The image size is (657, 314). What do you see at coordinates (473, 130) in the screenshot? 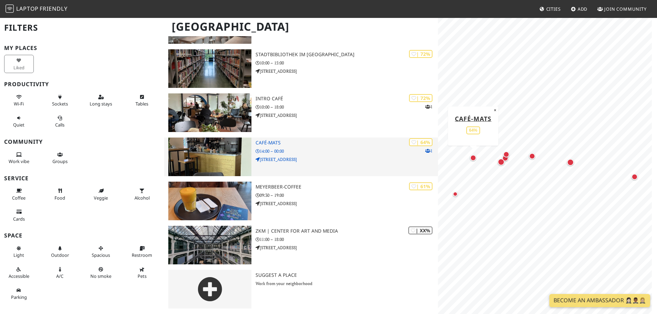
I see `div: 64%` at bounding box center [473, 130].